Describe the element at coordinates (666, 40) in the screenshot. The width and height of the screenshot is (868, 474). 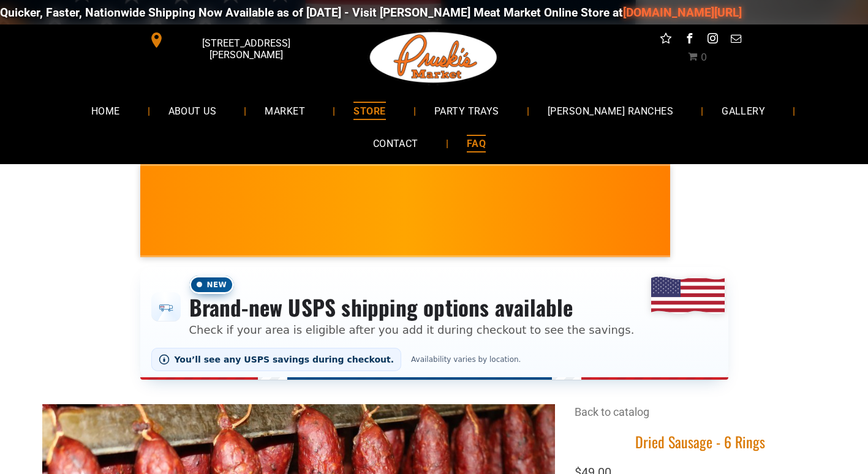
I see `a: Social network` at that location.